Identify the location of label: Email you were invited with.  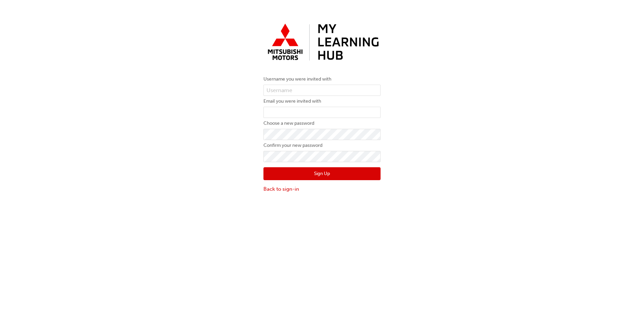
(322, 102).